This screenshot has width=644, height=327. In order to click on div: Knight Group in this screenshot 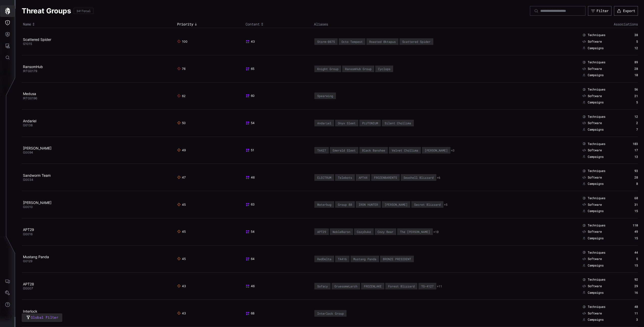, I will do `click(328, 69)`.